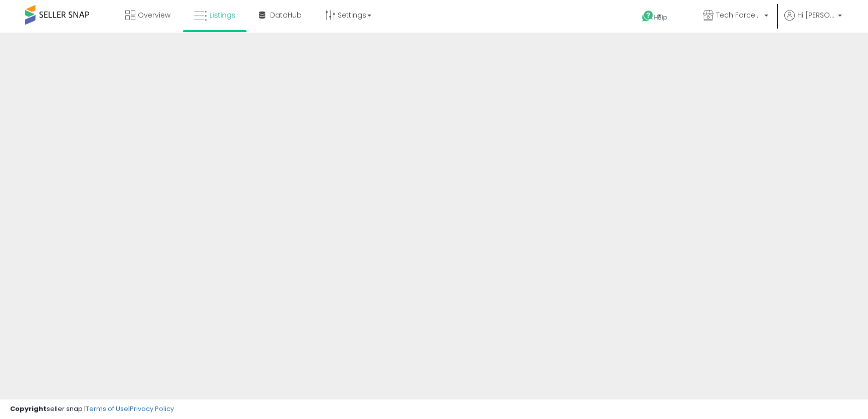 The width and height of the screenshot is (868, 419). What do you see at coordinates (107, 408) in the screenshot?
I see `a: Terms of Use` at bounding box center [107, 408].